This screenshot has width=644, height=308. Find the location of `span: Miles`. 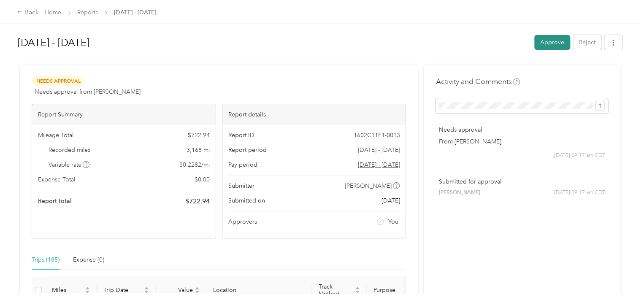

span: Miles is located at coordinates (67, 290).